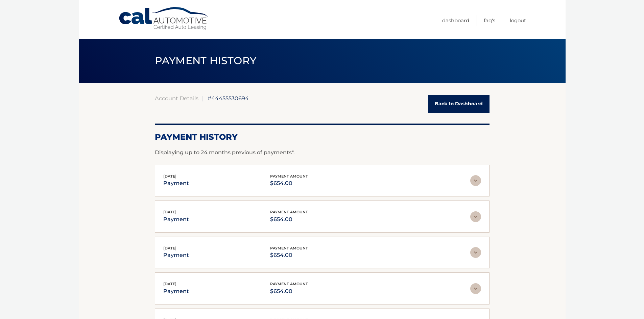 This screenshot has width=644, height=319. What do you see at coordinates (164, 19) in the screenshot?
I see `a: Cal Automotive` at bounding box center [164, 19].